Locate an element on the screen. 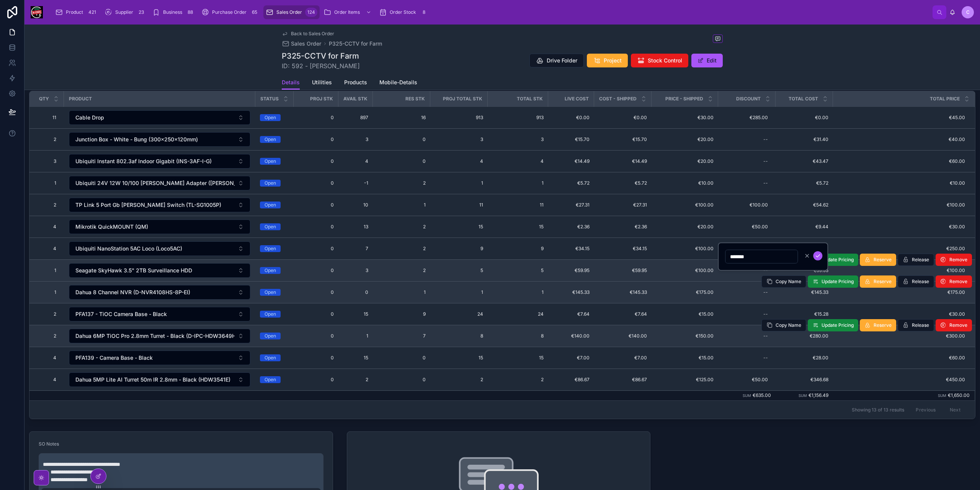  span: Product is located at coordinates (74, 12).